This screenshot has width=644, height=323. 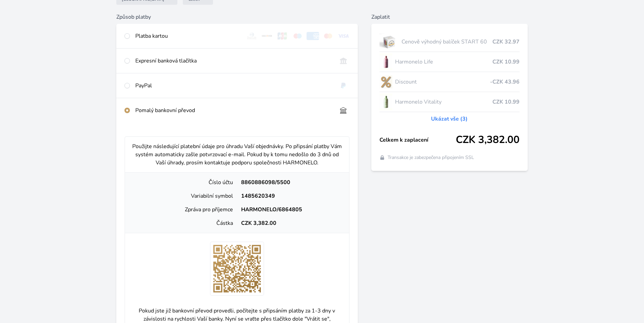 What do you see at coordinates (290, 183) in the screenshot?
I see `div: 8860886098/5500` at bounding box center [290, 183].